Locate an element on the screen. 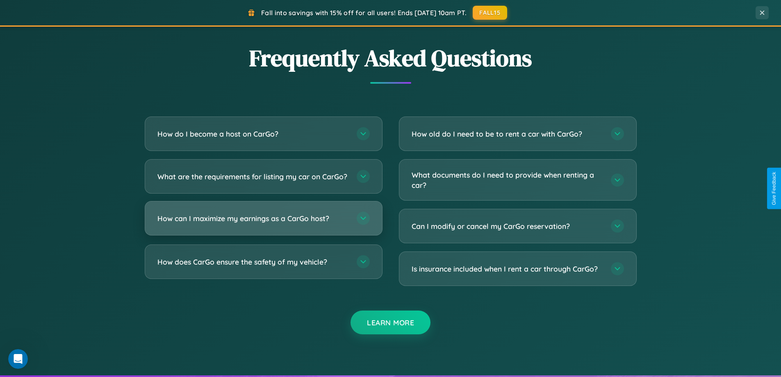  button: Learn More is located at coordinates (390, 322).